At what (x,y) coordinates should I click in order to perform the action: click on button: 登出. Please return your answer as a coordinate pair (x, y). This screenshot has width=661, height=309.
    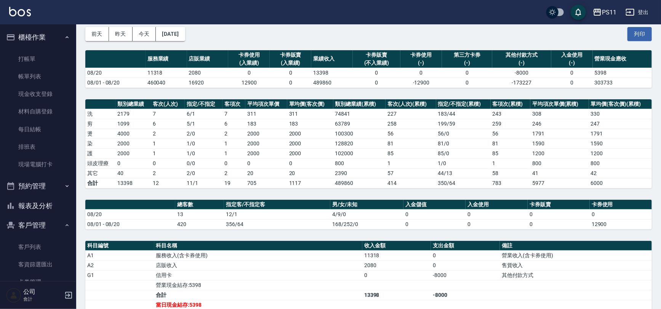
    Looking at the image, I should click on (637, 12).